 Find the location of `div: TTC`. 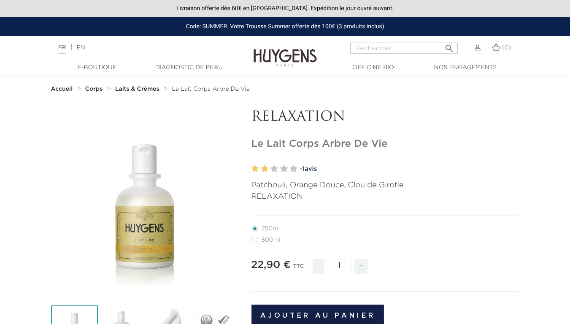

div: TTC is located at coordinates (298, 269).